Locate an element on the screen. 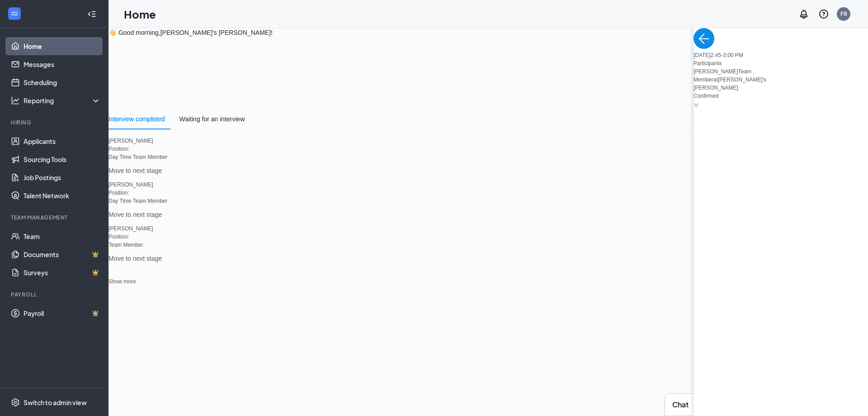 The height and width of the screenshot is (416, 868). a: Applicants is located at coordinates (62, 141).